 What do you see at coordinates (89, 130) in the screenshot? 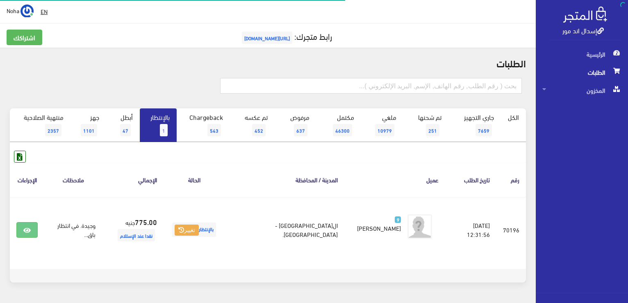
I see `span: 1101` at bounding box center [89, 130].